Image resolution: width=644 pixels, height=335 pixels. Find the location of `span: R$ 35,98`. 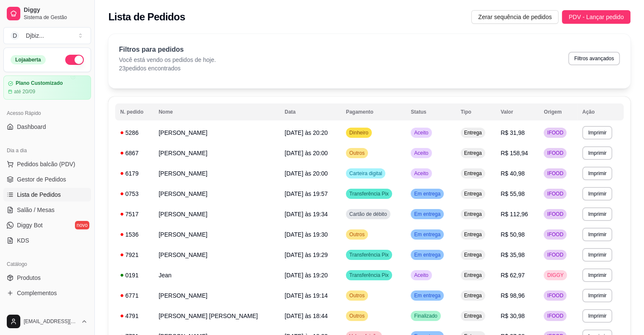

span: R$ 35,98 is located at coordinates (512, 255).